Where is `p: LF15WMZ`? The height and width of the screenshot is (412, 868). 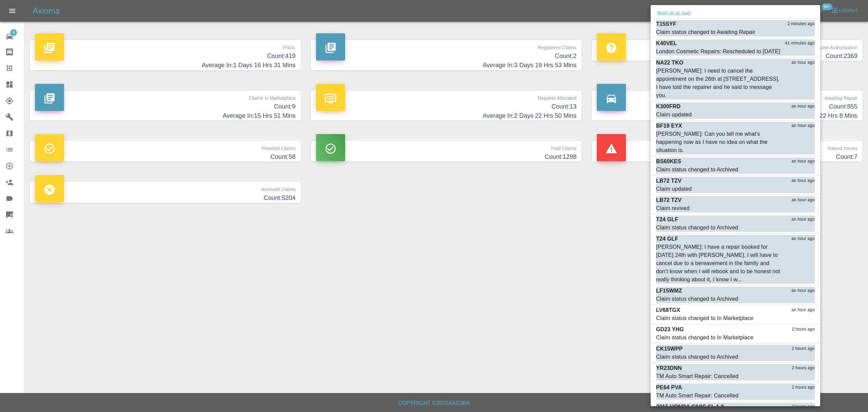 p: LF15WMZ is located at coordinates (669, 291).